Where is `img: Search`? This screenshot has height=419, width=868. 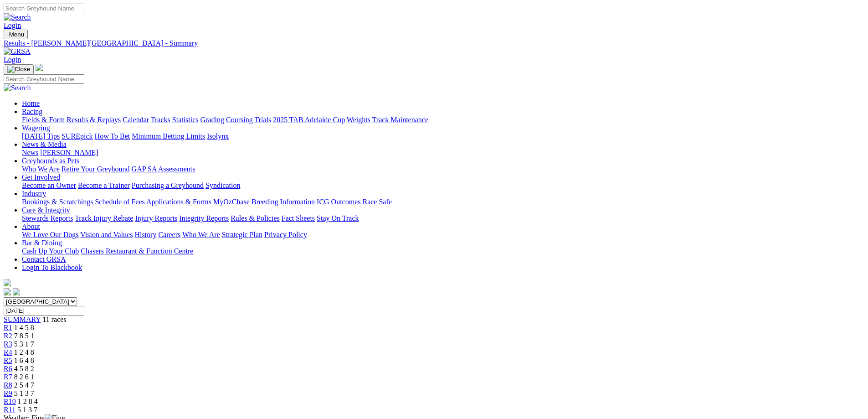 img: Search is located at coordinates (18, 18).